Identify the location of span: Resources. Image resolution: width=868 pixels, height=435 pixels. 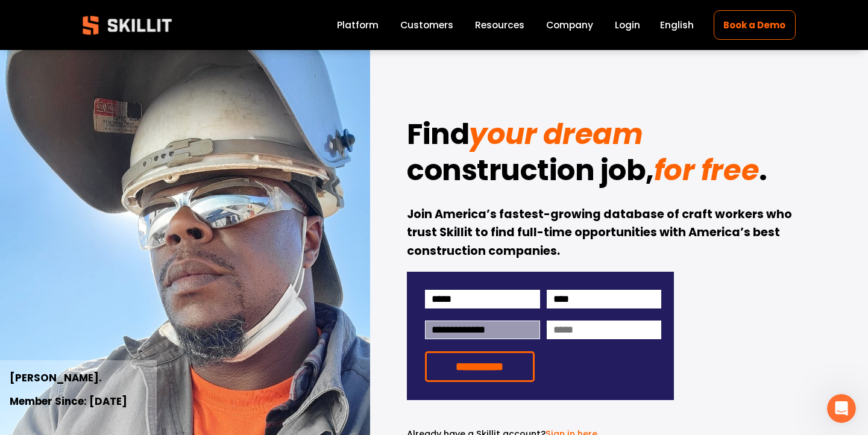
(500, 25).